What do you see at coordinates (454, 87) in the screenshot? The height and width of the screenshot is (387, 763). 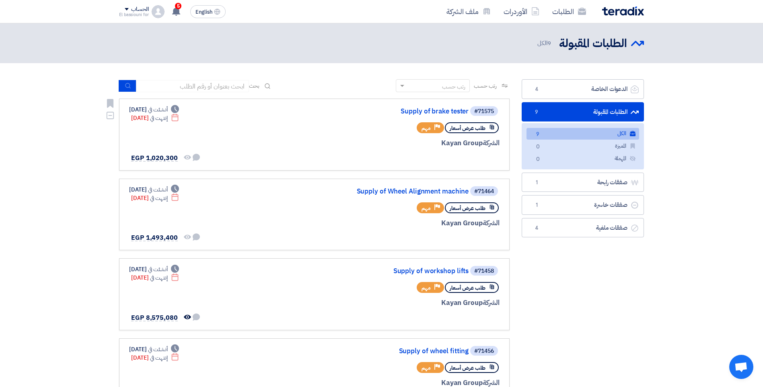 I see `div: رتب حسب` at bounding box center [454, 87].